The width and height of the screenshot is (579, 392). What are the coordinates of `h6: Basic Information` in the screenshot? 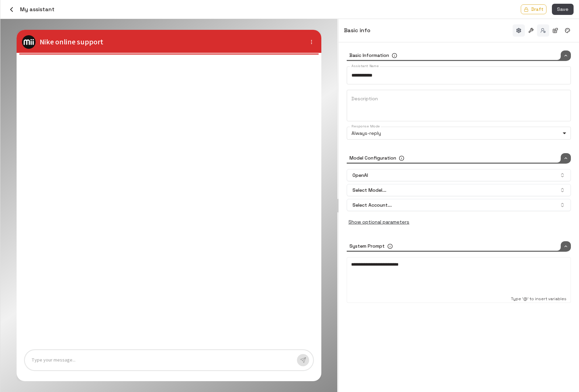 It's located at (369, 56).